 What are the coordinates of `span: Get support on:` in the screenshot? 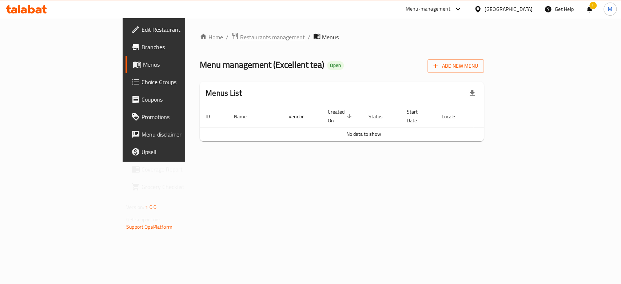 It's located at (143, 219).